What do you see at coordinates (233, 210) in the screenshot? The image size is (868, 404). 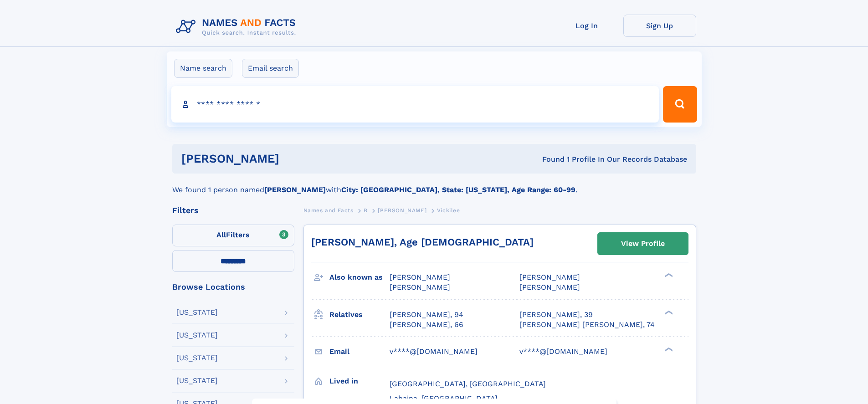 I see `div: Filters` at bounding box center [233, 210].